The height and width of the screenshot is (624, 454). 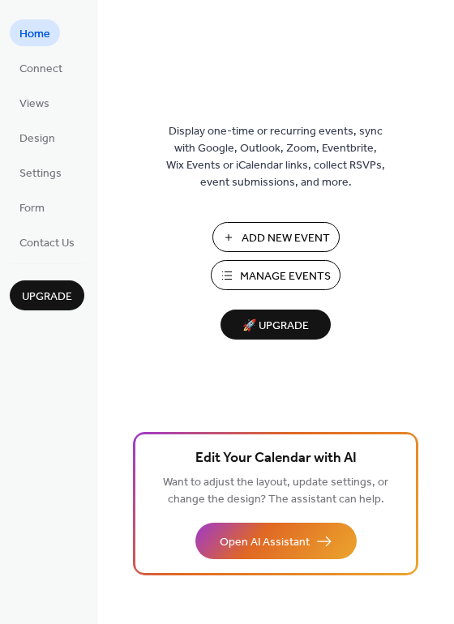 What do you see at coordinates (276, 324) in the screenshot?
I see `button: 🚀 Upgrade` at bounding box center [276, 324].